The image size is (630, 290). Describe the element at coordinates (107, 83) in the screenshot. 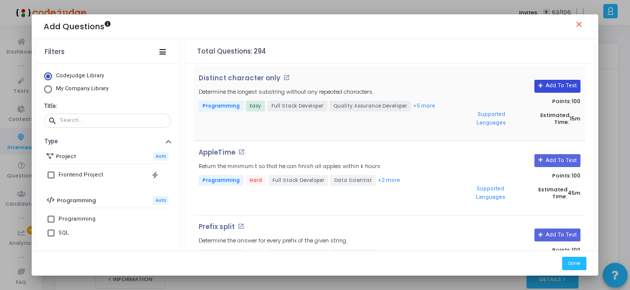

I see `mat-radio-group: Select Library` at that location.